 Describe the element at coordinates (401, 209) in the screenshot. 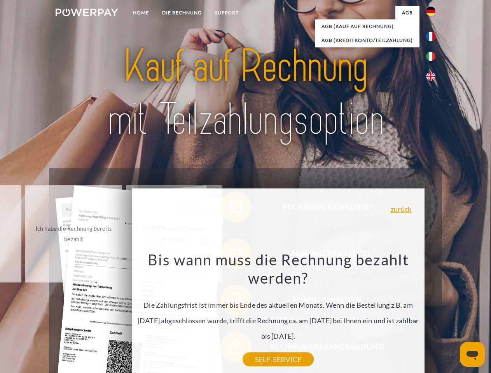

I see `a: zurück` at that location.